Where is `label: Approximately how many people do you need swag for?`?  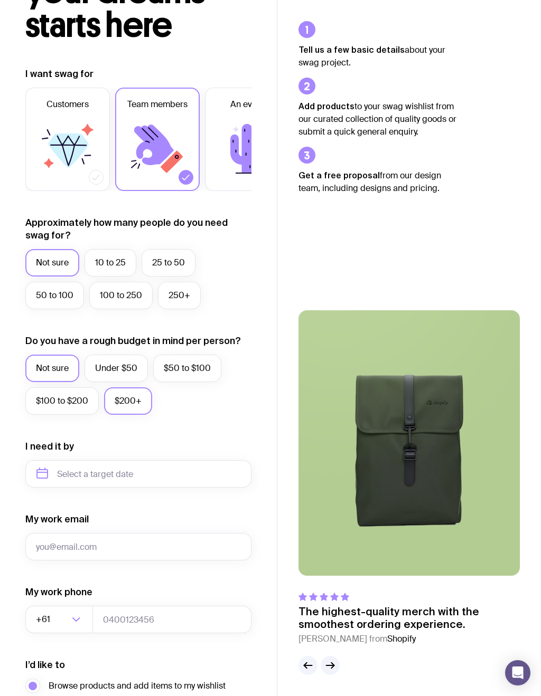 label: Approximately how many people do you need swag for? is located at coordinates (138, 229).